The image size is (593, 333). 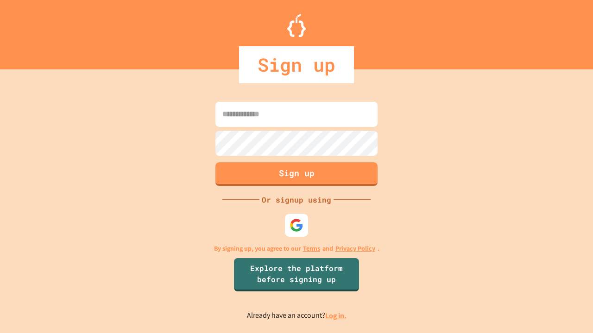 I want to click on div: Sign up, so click(x=296, y=65).